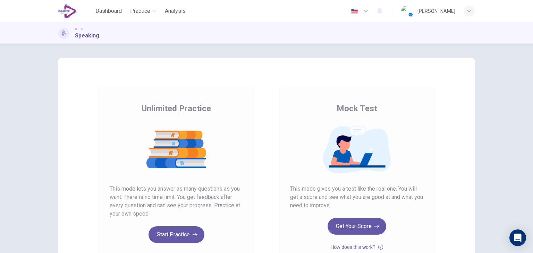 This screenshot has height=253, width=533. What do you see at coordinates (356, 247) in the screenshot?
I see `button: How does this work?` at bounding box center [356, 247].